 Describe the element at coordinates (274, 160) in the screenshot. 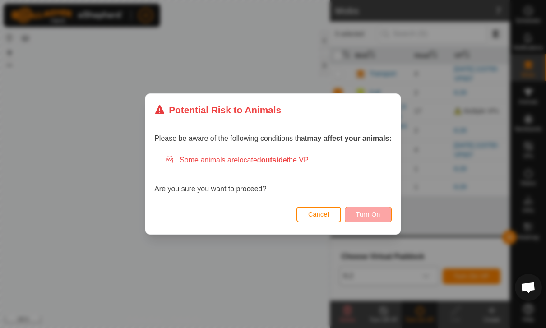

I see `strong: outside` at that location.